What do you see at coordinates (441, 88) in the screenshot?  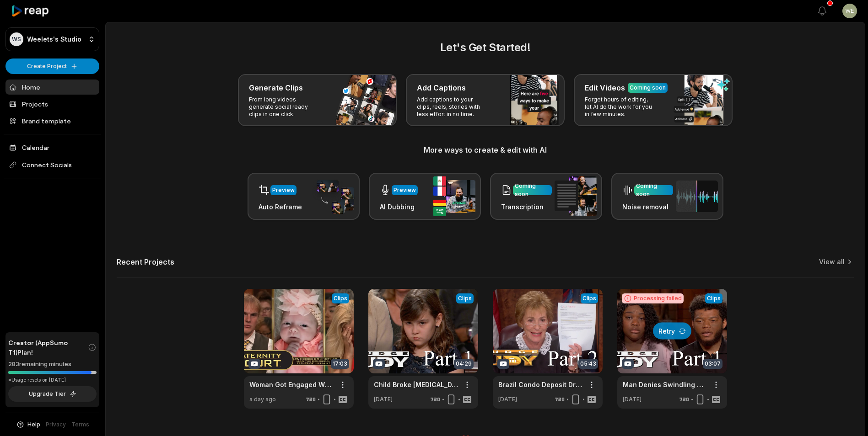 I see `h3: Add Captions` at bounding box center [441, 88].